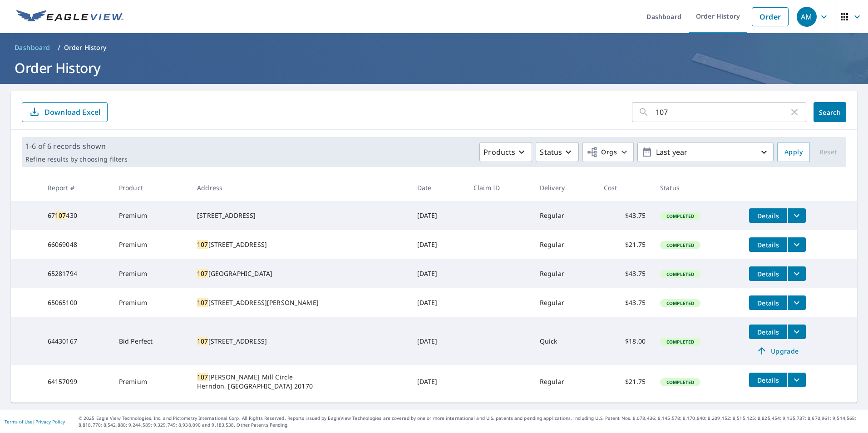 The height and width of the screenshot is (433, 868). Describe the element at coordinates (32, 48) in the screenshot. I see `span: Dashboard` at that location.